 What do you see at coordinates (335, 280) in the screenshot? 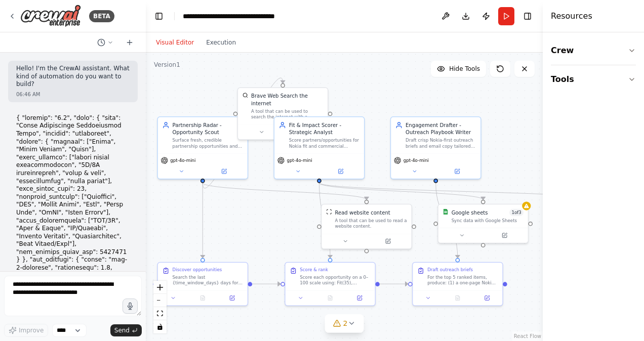
I see `div: Score each opportunity on a 0–100 scale using: Fit(35), Size(25), Urgency(15), Influence/Access(1...` at bounding box center [335, 280].